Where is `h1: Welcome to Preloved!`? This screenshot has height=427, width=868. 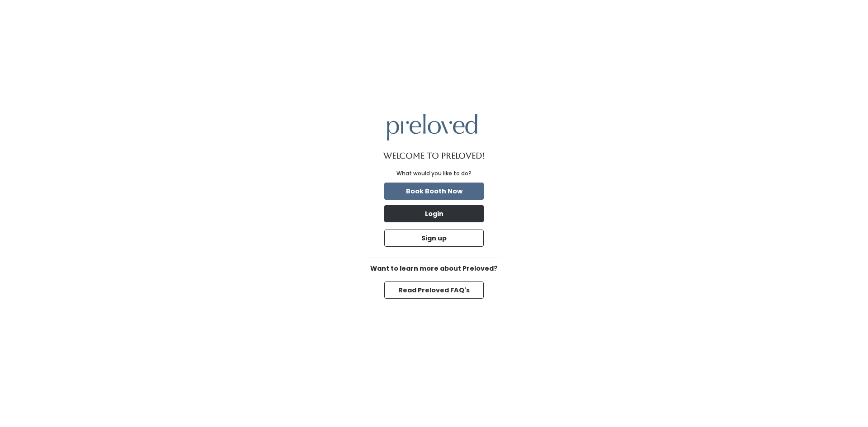
h1: Welcome to Preloved! is located at coordinates (434, 156).